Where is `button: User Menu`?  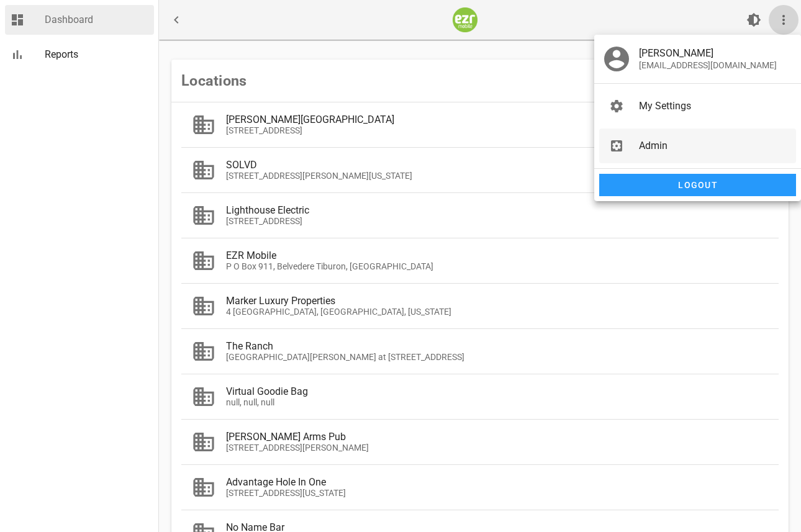
button: User Menu is located at coordinates (784, 20).